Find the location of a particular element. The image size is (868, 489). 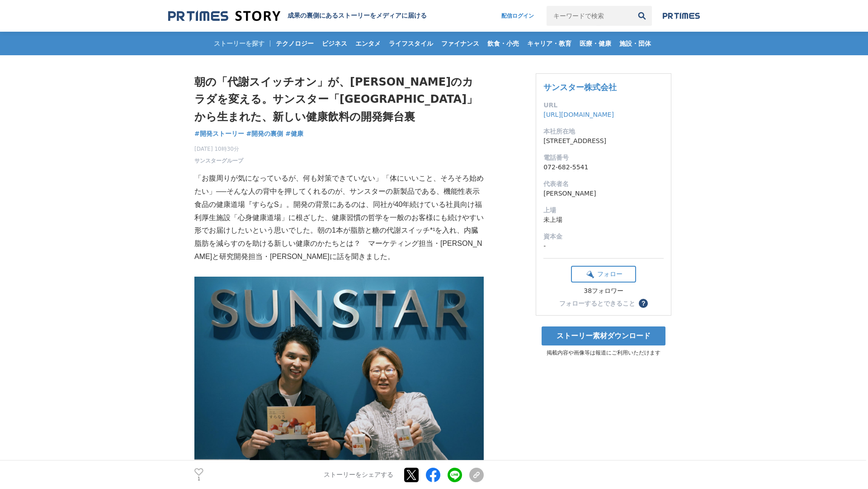

img: 成果の裏側にあるストーリーをメディアに届ける is located at coordinates (224, 15).